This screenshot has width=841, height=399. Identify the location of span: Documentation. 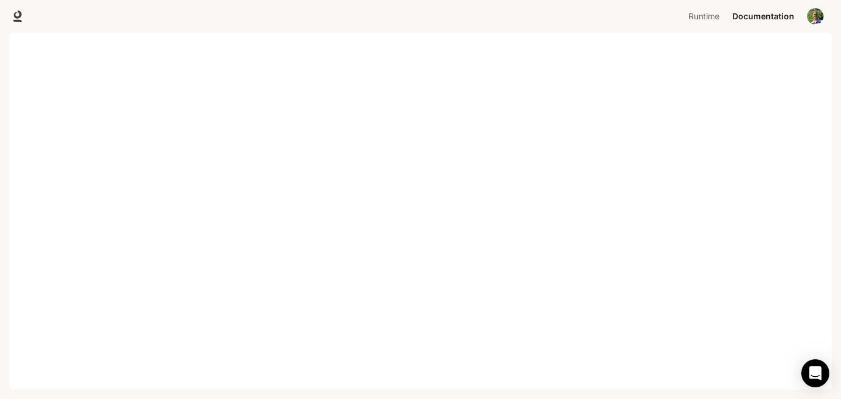
(763, 16).